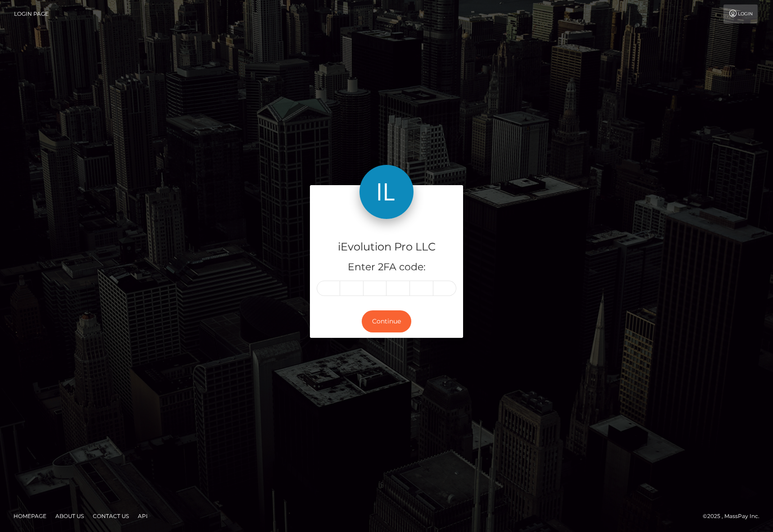 Image resolution: width=773 pixels, height=532 pixels. I want to click on a: Login, so click(741, 14).